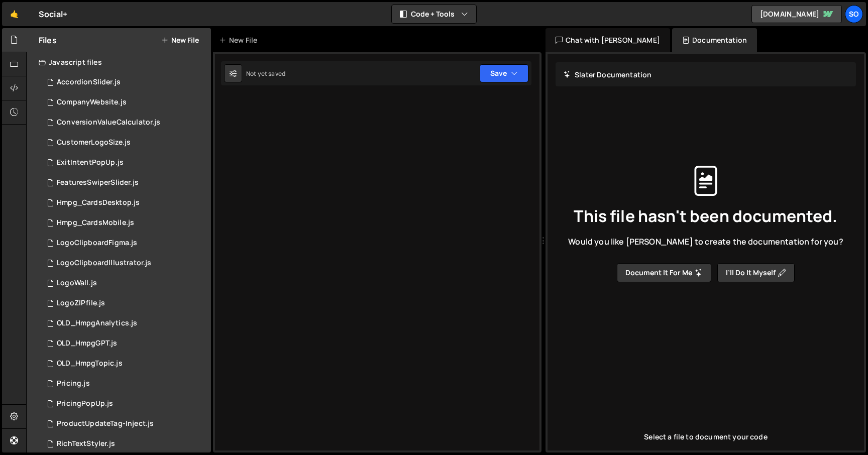 The width and height of the screenshot is (868, 455). Describe the element at coordinates (95, 223) in the screenshot. I see `div: Hmpg_CardsMobile.js` at that location.